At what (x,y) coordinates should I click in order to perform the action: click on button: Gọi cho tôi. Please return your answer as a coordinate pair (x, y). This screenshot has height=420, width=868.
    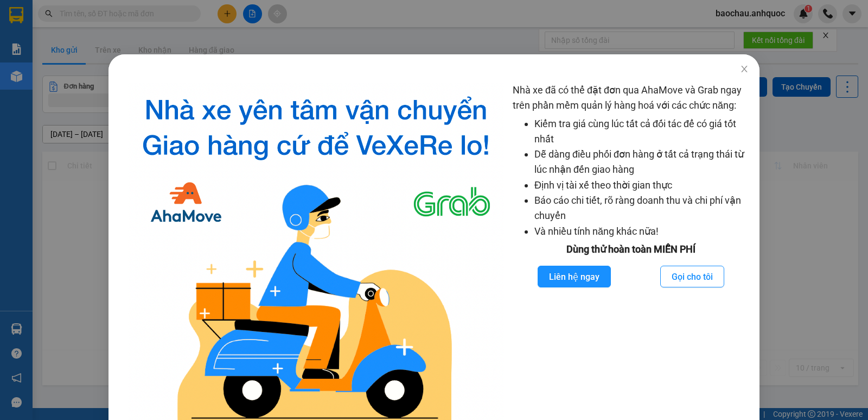
    Looking at the image, I should click on (692, 276).